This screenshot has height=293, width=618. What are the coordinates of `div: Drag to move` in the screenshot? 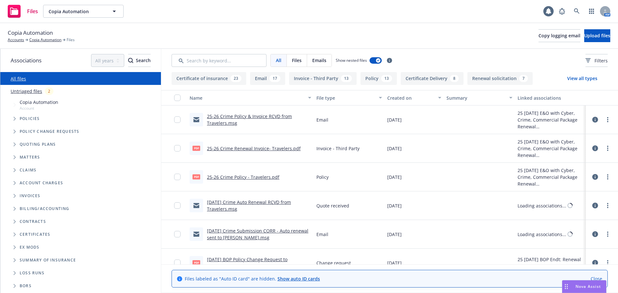 It's located at (566, 287).